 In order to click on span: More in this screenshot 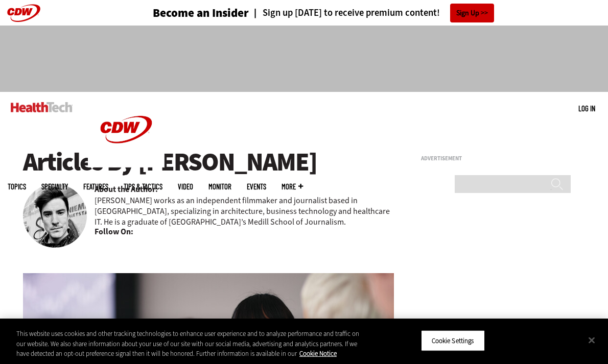, I will do `click(292, 186)`.